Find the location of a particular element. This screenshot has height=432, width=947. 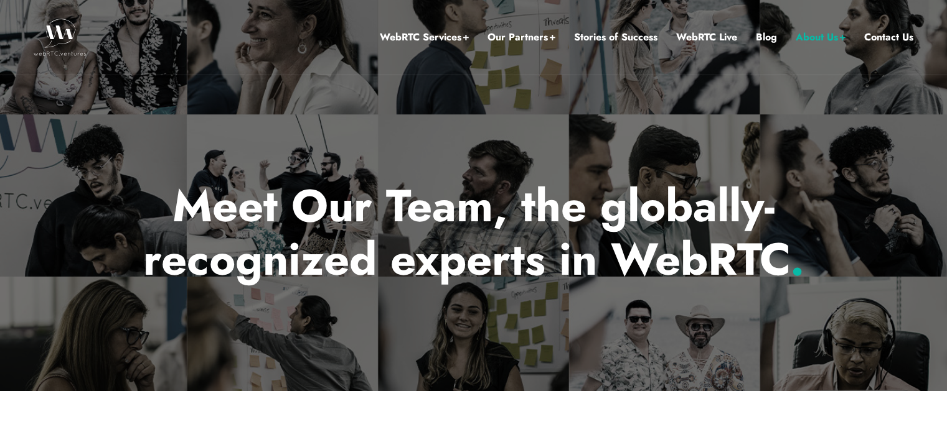

a: Contact Us is located at coordinates (888, 37).